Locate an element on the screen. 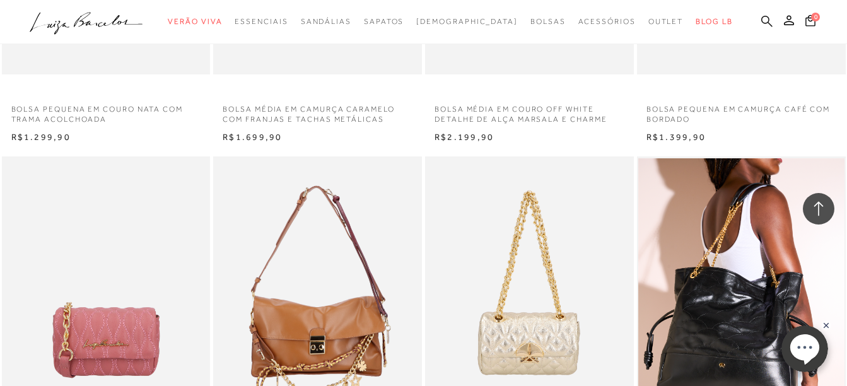  a: BOLSA MÉDIA EM CAMURÇA CARAMELO COM FRANJAS E TACHAS METÁLICAS is located at coordinates (317, 111).